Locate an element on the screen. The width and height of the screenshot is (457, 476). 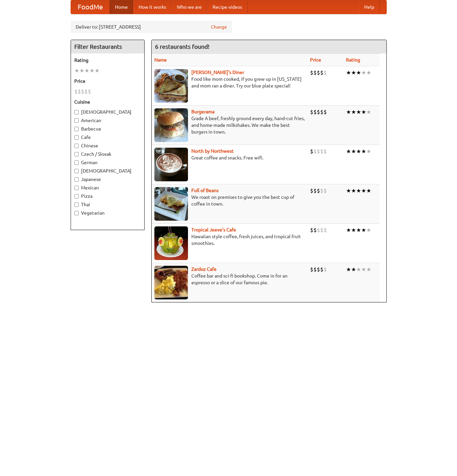
img: jeeves.jpg is located at coordinates (171, 243).